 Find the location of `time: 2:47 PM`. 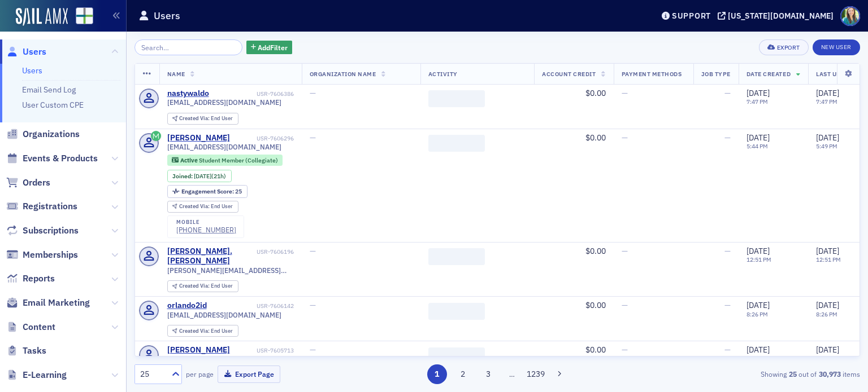

time: 2:47 PM is located at coordinates (757, 359).